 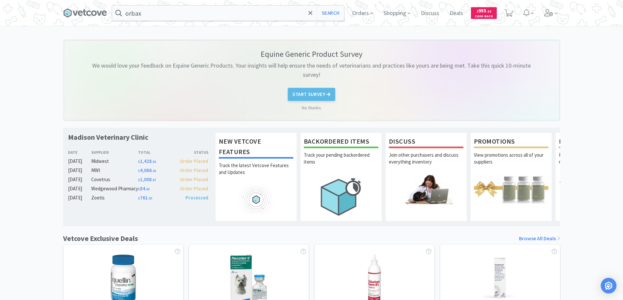 What do you see at coordinates (312, 71) in the screenshot?
I see `p: We would love your feedback on Equine Generic Products. Your insights will help ensure the needs ...` at bounding box center [312, 71].